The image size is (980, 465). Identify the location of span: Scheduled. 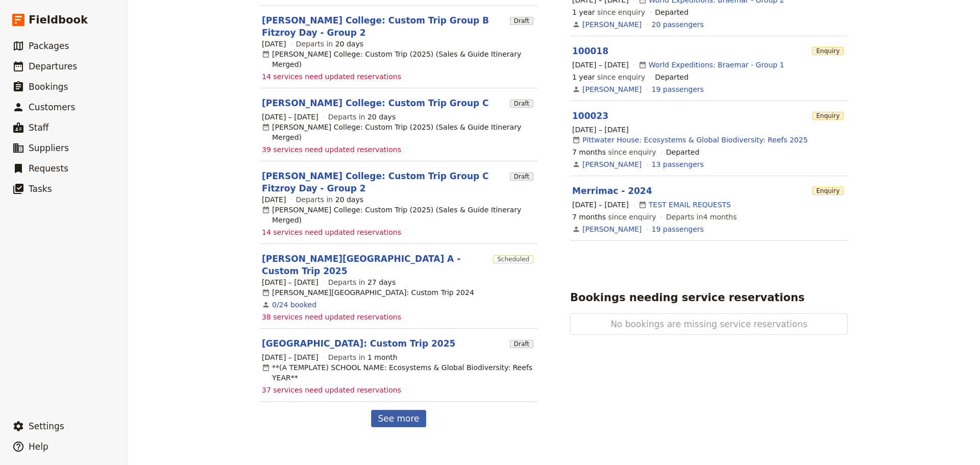
(513, 259).